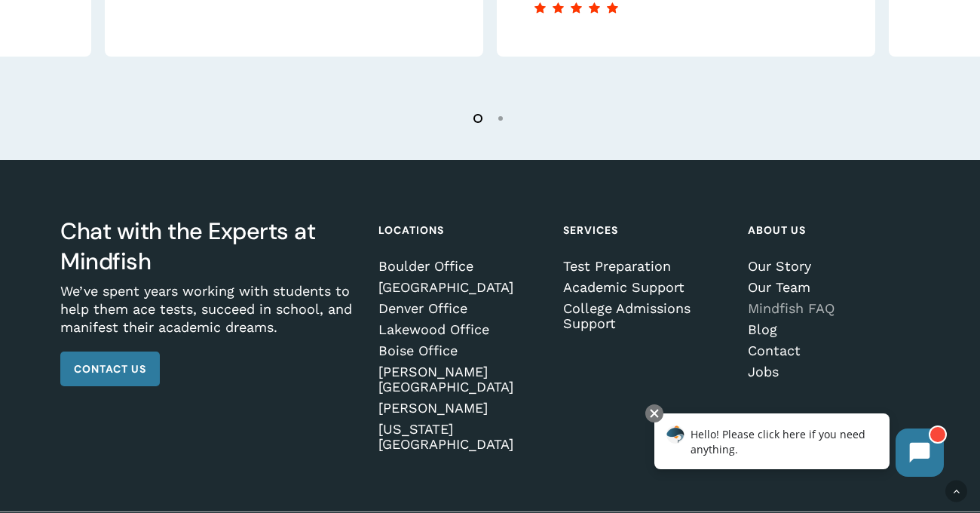 This screenshot has width=980, height=513. Describe the element at coordinates (211, 316) in the screenshot. I see `p: We’ve spent years working with students to help them ace tests, succeed in school, and manifest t...` at that location.